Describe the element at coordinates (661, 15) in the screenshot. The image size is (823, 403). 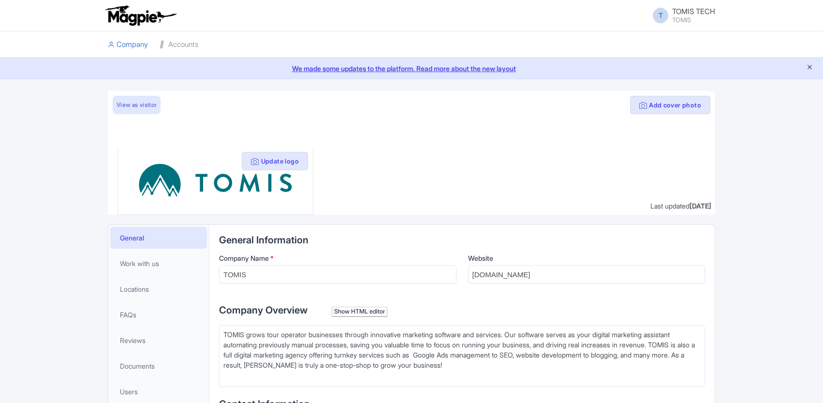
I see `span: T` at that location.